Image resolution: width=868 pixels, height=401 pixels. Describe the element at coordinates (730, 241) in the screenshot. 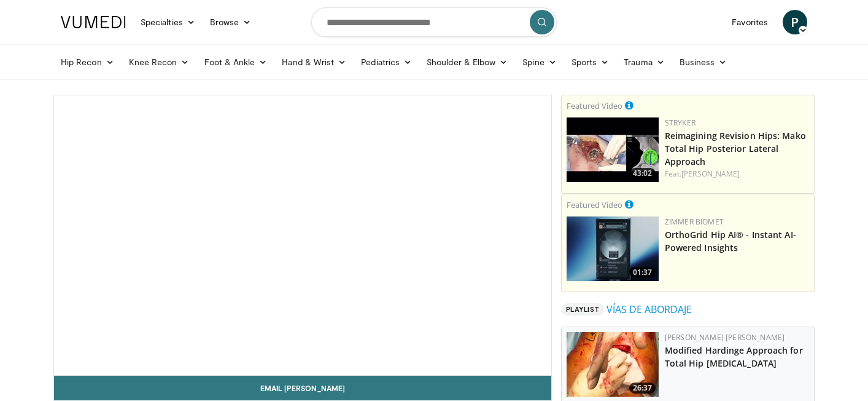

I see `a: OrthoGrid Hip AI® - Instant AI-Powered Insights` at that location.